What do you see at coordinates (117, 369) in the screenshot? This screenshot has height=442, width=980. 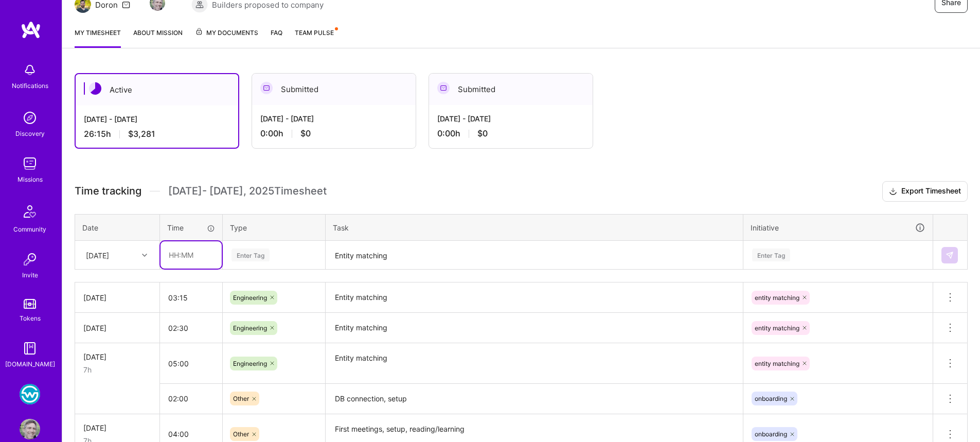 I see `div: 7h` at bounding box center [117, 369].